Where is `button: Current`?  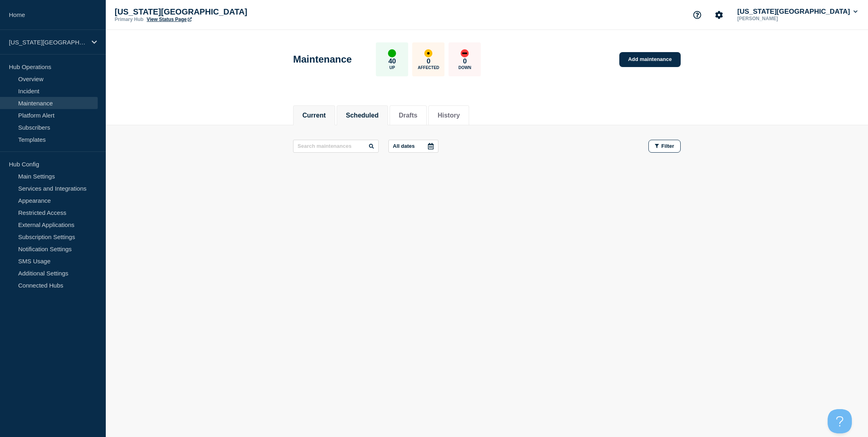 button: Current is located at coordinates (314, 115).